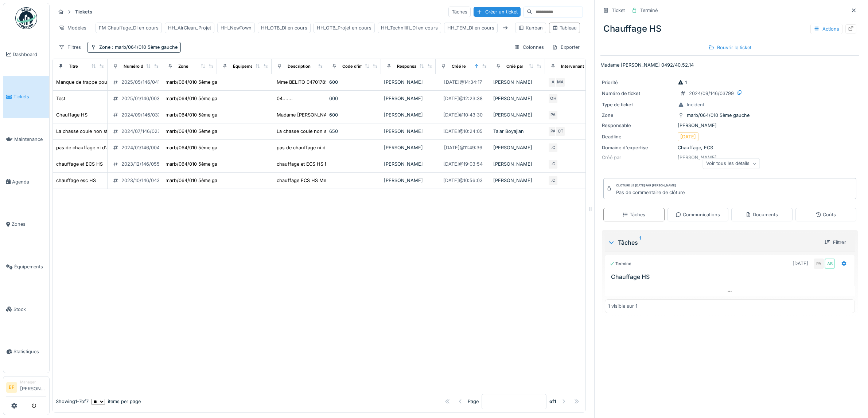  Describe the element at coordinates (471, 28) in the screenshot. I see `div: HH_TEM_DI en cours` at that location.